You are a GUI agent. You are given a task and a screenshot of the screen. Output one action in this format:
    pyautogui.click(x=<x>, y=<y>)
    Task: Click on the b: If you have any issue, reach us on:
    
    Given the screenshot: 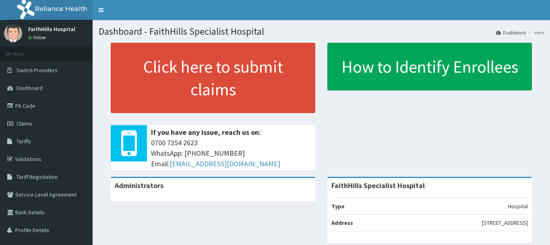 What is the action you would take?
    pyautogui.click(x=206, y=132)
    